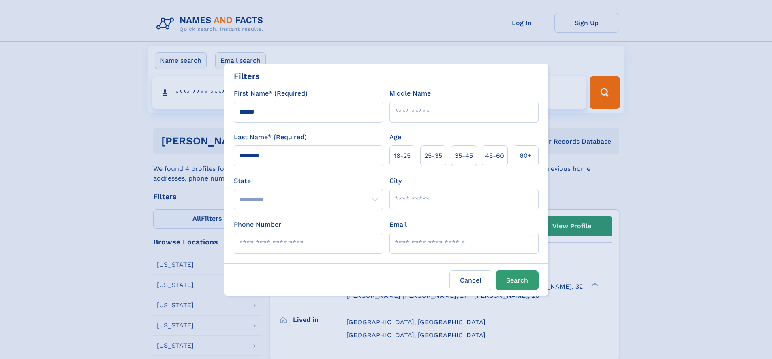  I want to click on label: Middle Name, so click(410, 94).